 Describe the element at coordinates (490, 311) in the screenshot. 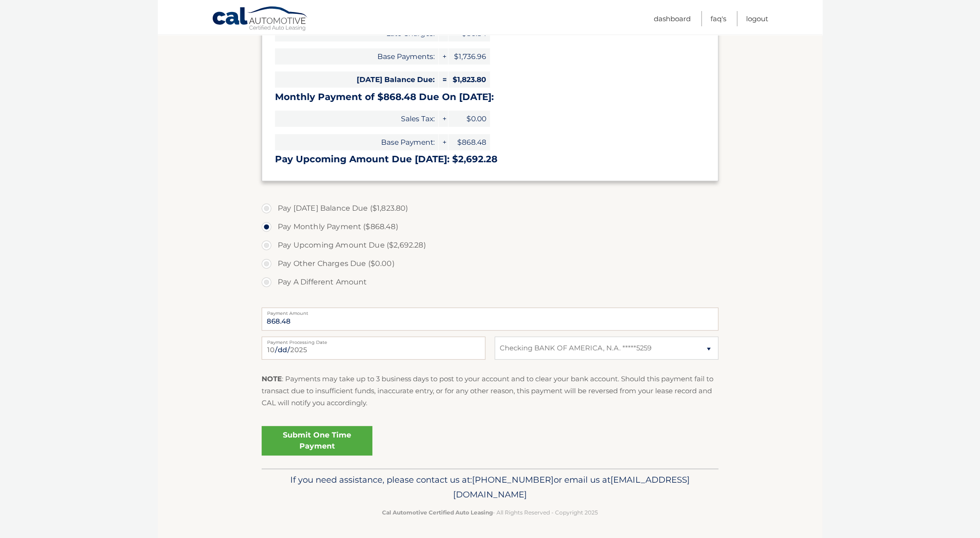

I see `label: Payment Amount` at that location.